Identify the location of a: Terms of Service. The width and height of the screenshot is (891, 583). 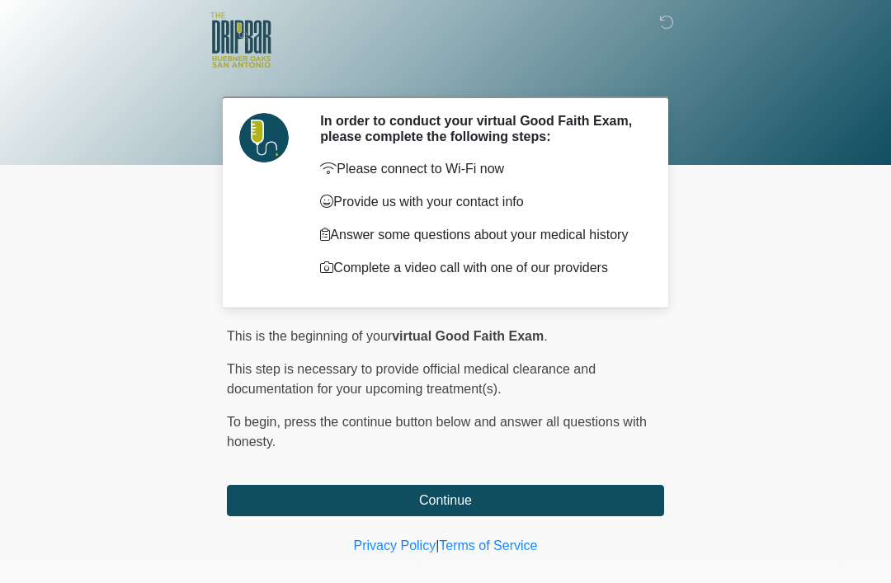
(488, 545).